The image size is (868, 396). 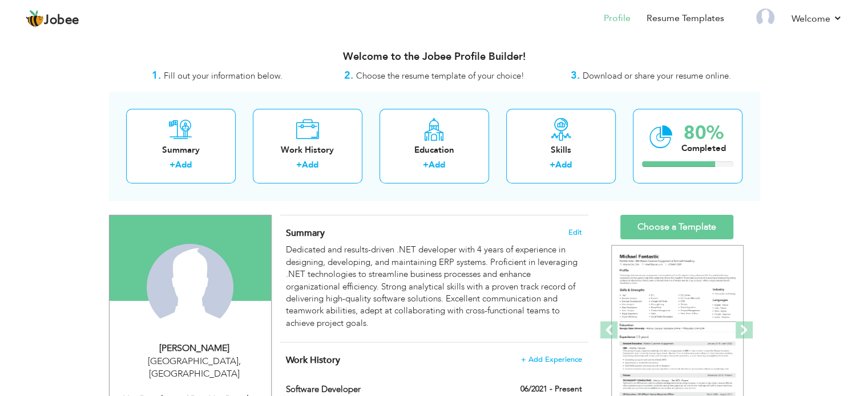 What do you see at coordinates (551, 359) in the screenshot?
I see `span: + Add Experience` at bounding box center [551, 359].